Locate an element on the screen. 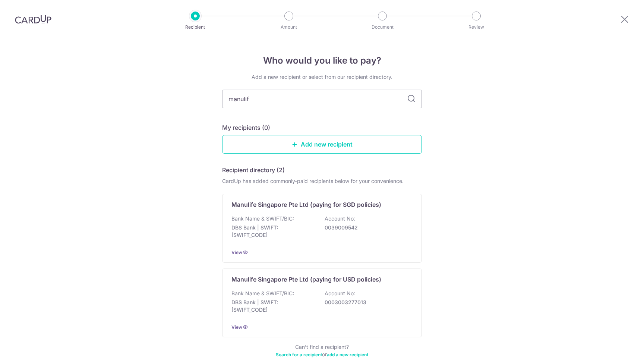 The height and width of the screenshot is (363, 644). input: Search for any recipient here is located at coordinates (322, 99).